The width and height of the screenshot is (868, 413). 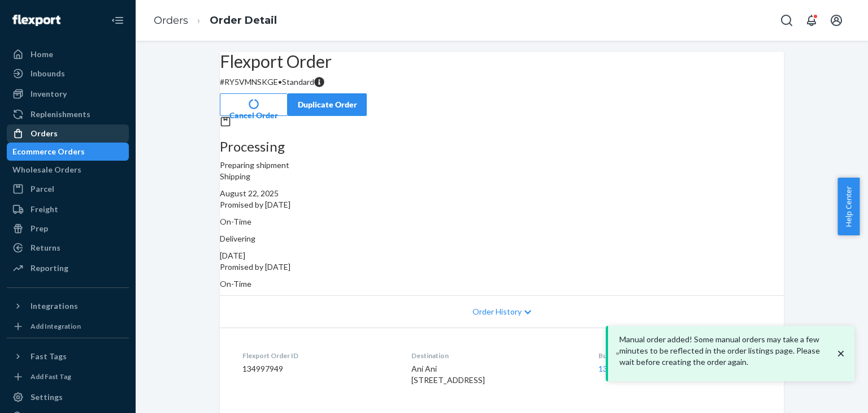 What do you see at coordinates (67, 248) in the screenshot?
I see `a: Returns` at bounding box center [67, 248].